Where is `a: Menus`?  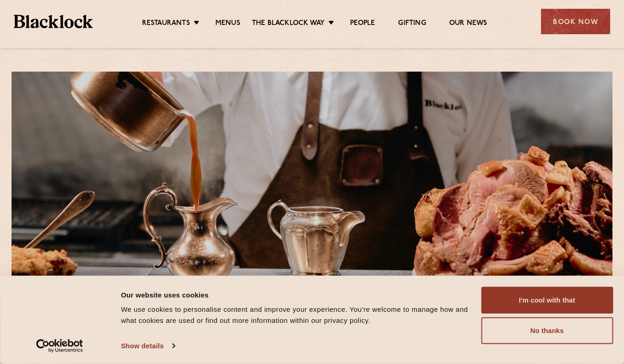
a: Menus is located at coordinates (228, 24).